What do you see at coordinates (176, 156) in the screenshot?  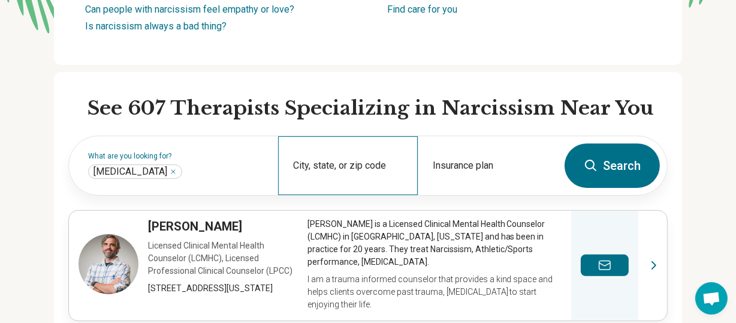 I see `label: What are you looking for?` at bounding box center [176, 156].